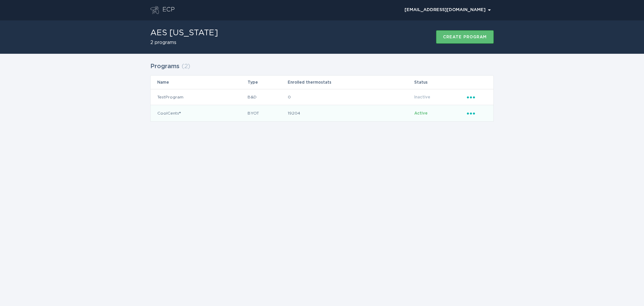  Describe the element at coordinates (322, 113) in the screenshot. I see `tr: 2df74759bc1d4f429dc9e1cf41aeba94` at that location.